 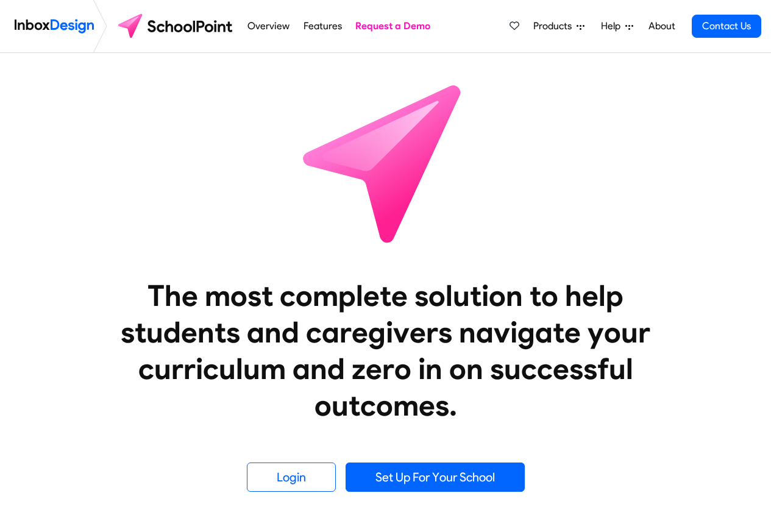 I want to click on a: Login, so click(x=291, y=477).